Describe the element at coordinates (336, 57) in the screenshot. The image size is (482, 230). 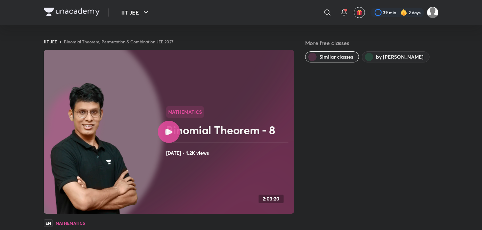
I see `span: Similar classes` at that location.